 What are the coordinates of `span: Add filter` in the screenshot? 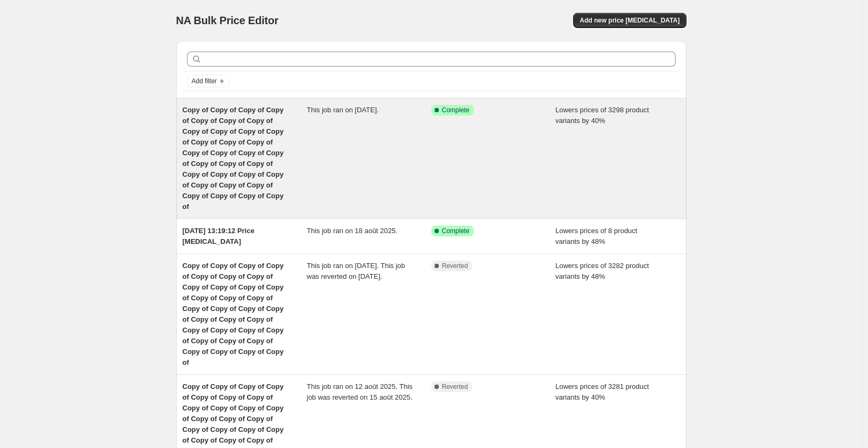 It's located at (204, 81).